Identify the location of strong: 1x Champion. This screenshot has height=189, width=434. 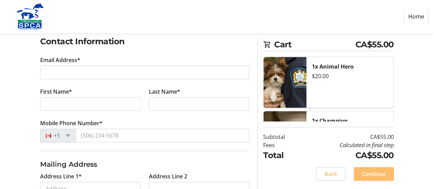
(329, 121).